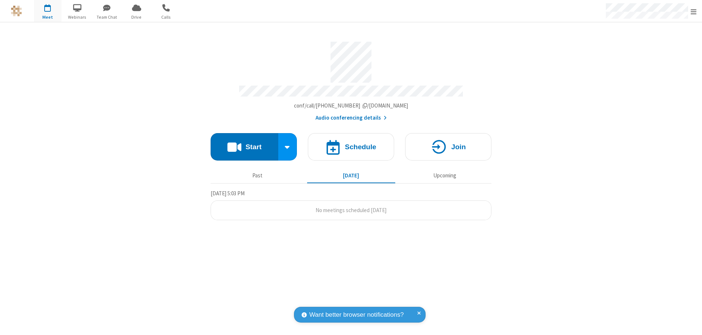  Describe the element at coordinates (351, 79) in the screenshot. I see `section: Account details` at that location.